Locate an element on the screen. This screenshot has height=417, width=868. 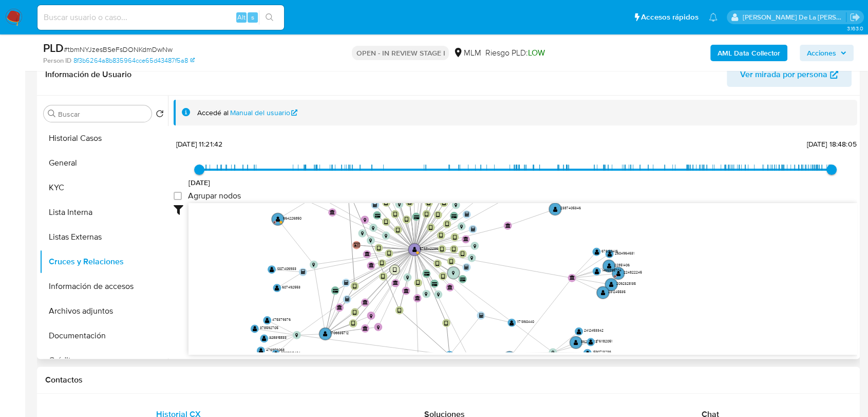
text: 1466899704 is located at coordinates (612, 270).